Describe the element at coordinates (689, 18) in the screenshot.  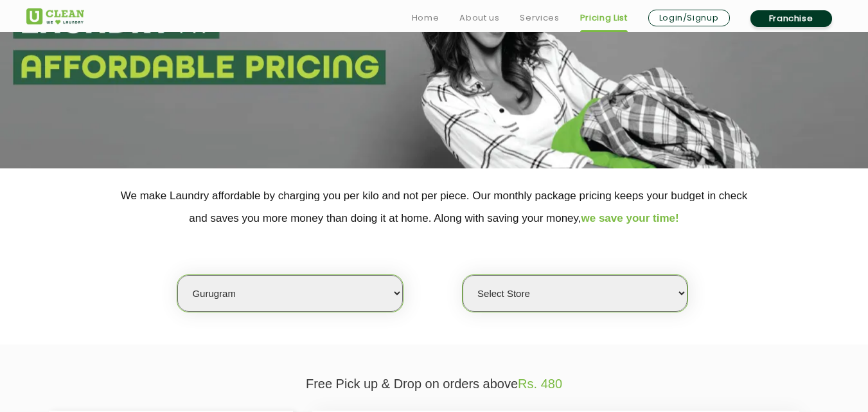
I see `a: Login/Signup` at that location.